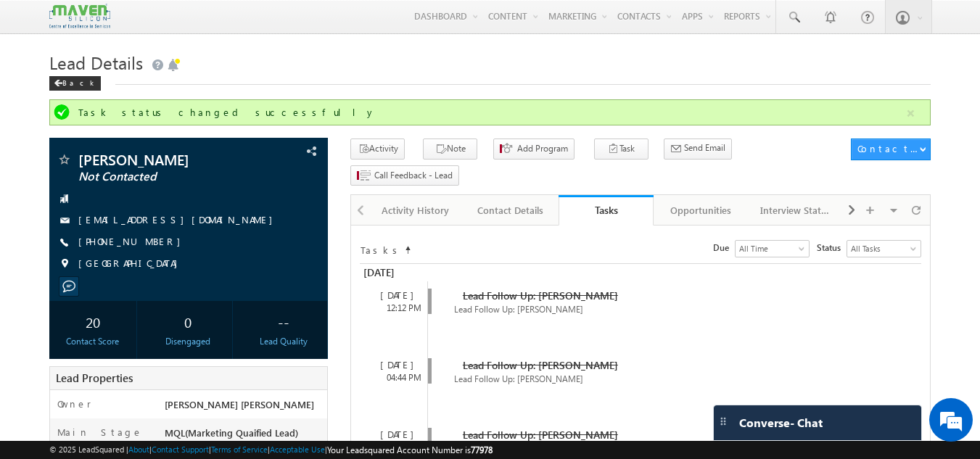  I want to click on button: Call Feedback - Lead, so click(405, 176).